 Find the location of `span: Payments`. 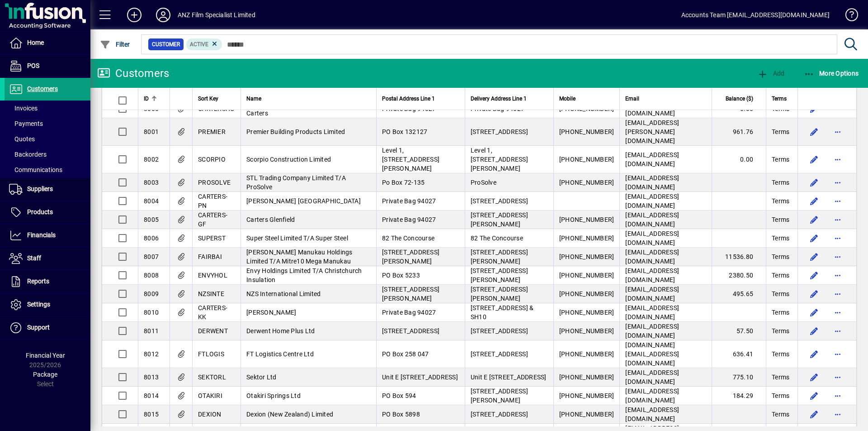

span: Payments is located at coordinates (26, 124).